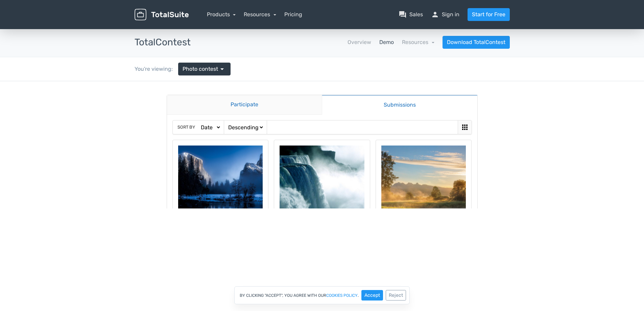 The height and width of the screenshot is (311, 644). Describe the element at coordinates (396, 295) in the screenshot. I see `button: Reject` at that location.